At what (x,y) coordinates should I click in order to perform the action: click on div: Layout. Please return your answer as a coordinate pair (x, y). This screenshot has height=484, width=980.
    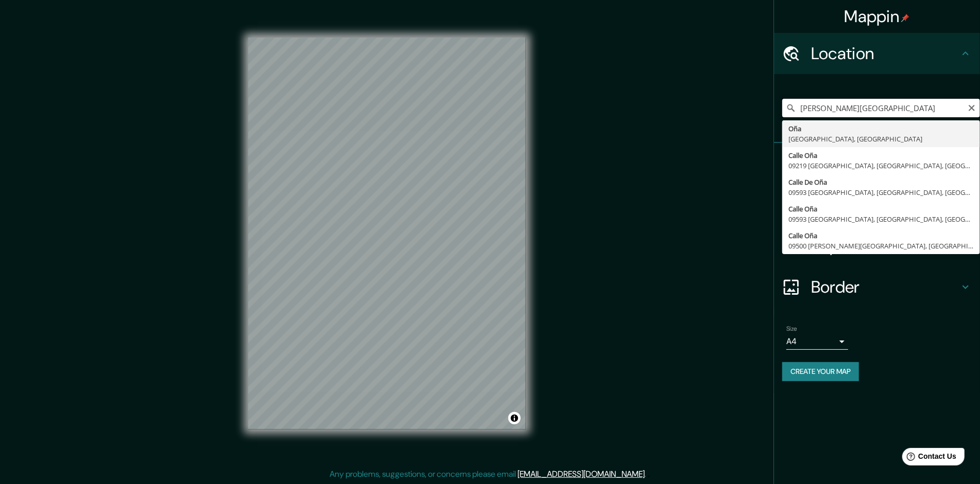
    Looking at the image, I should click on (877, 246).